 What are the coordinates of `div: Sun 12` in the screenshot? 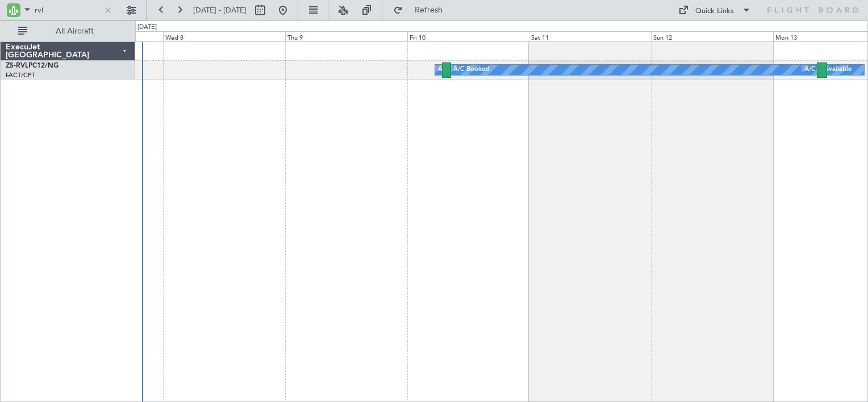 It's located at (711, 37).